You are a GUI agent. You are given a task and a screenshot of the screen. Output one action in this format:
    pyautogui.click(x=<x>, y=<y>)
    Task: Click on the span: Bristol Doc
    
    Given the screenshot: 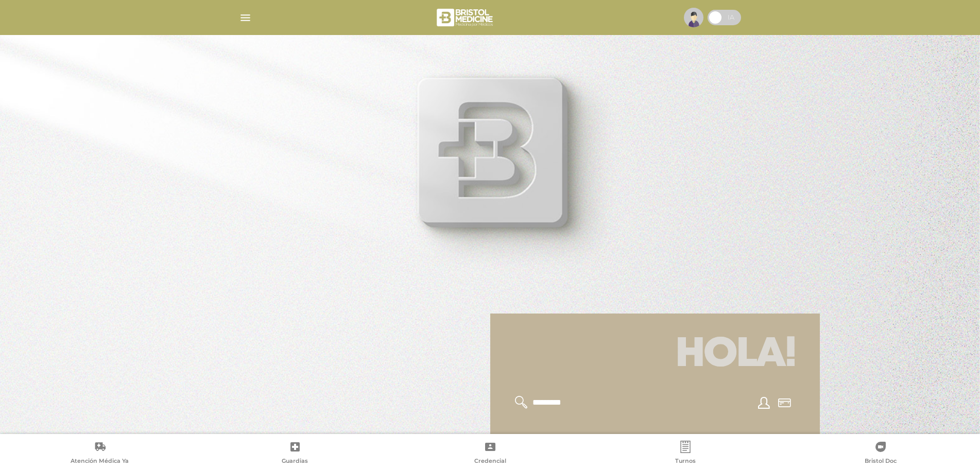 What is the action you would take?
    pyautogui.click(x=880, y=461)
    